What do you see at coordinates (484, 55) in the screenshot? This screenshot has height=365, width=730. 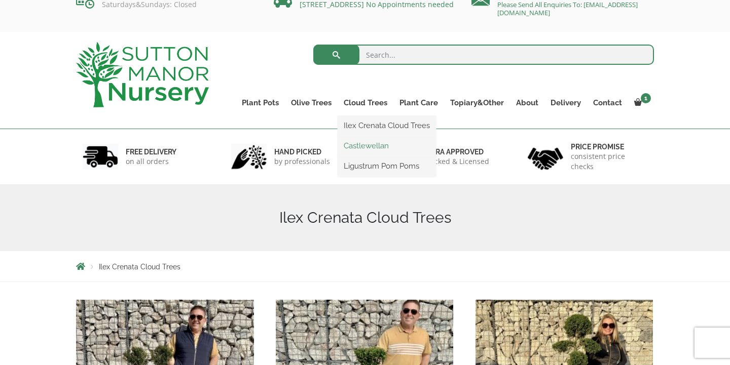 I see `input: Search...` at bounding box center [484, 55].